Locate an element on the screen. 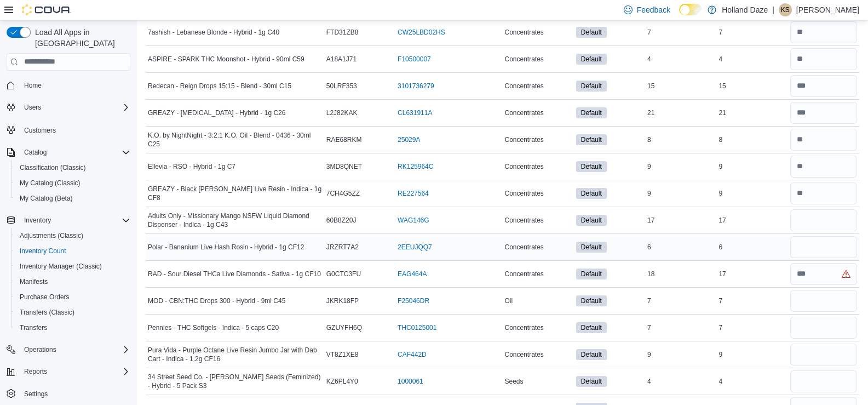 This screenshot has width=868, height=405. a: Customers is located at coordinates (40, 130).